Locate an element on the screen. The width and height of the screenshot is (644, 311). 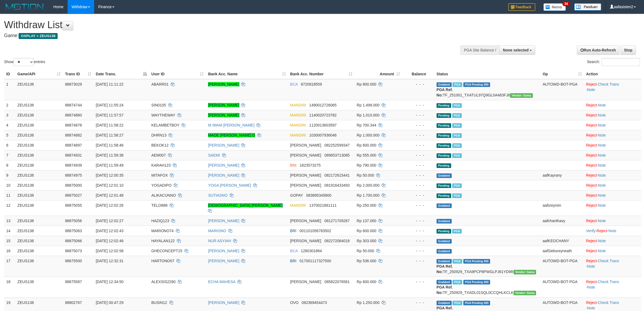
td: 12 is located at coordinates (9, 208).